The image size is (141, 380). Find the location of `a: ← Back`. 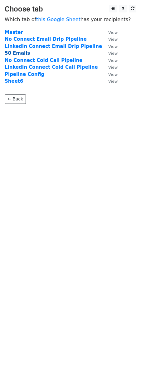

a: ← Back is located at coordinates (15, 99).